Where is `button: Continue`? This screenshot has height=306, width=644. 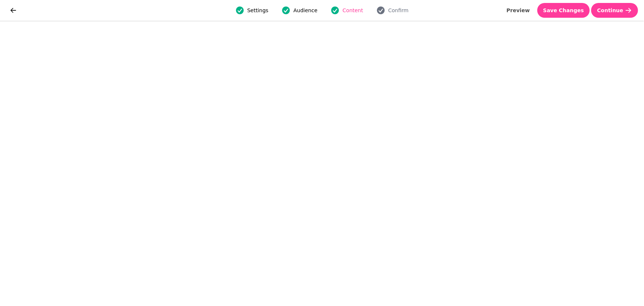 button: Continue is located at coordinates (615, 10).